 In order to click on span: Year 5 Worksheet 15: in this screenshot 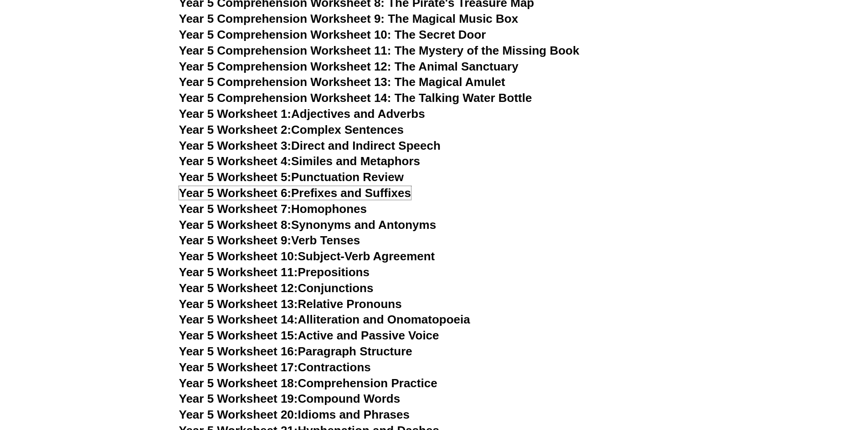, I will do `click(238, 335)`.